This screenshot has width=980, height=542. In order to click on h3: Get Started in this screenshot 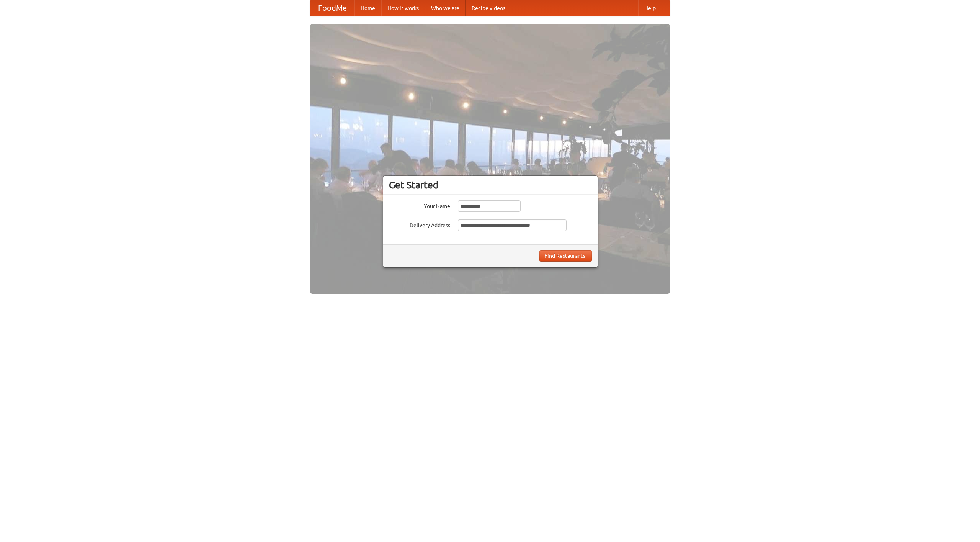, I will do `click(490, 185)`.